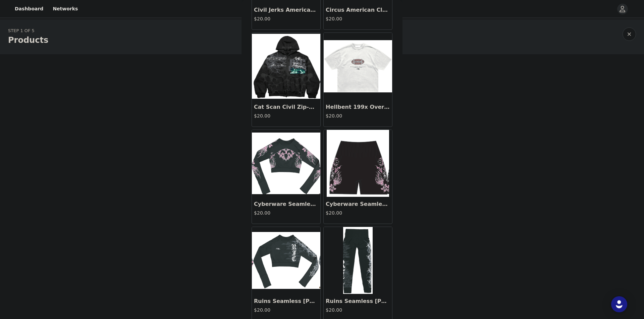 This screenshot has width=644, height=319. I want to click on a: Dashboard, so click(29, 8).